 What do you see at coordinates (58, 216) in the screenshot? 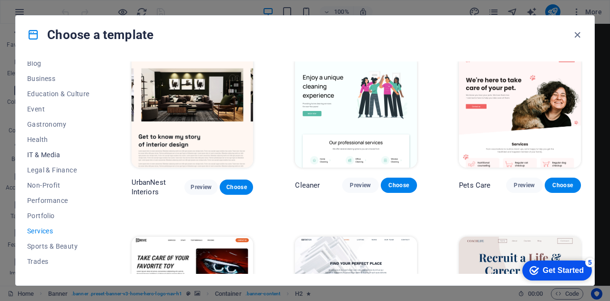
I see `span: Portfolio` at bounding box center [58, 216].